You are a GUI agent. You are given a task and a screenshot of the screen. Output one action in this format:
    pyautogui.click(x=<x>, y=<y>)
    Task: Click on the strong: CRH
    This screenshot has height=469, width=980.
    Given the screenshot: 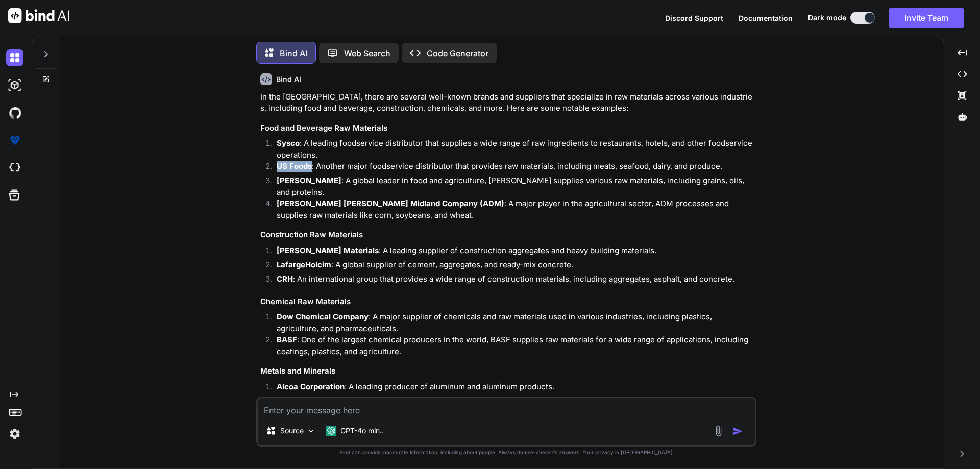 What is the action you would take?
    pyautogui.click(x=285, y=279)
    